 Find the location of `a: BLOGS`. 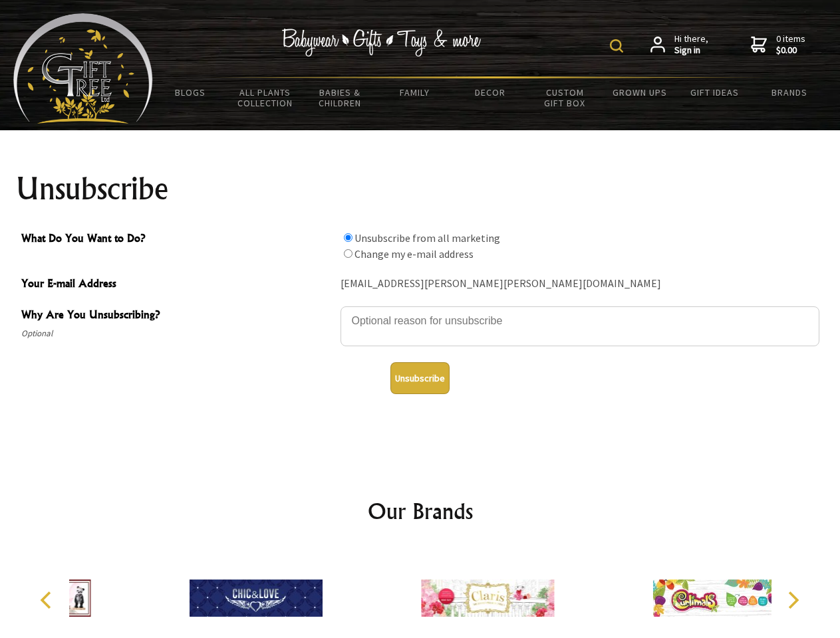

a: BLOGS is located at coordinates (190, 93).